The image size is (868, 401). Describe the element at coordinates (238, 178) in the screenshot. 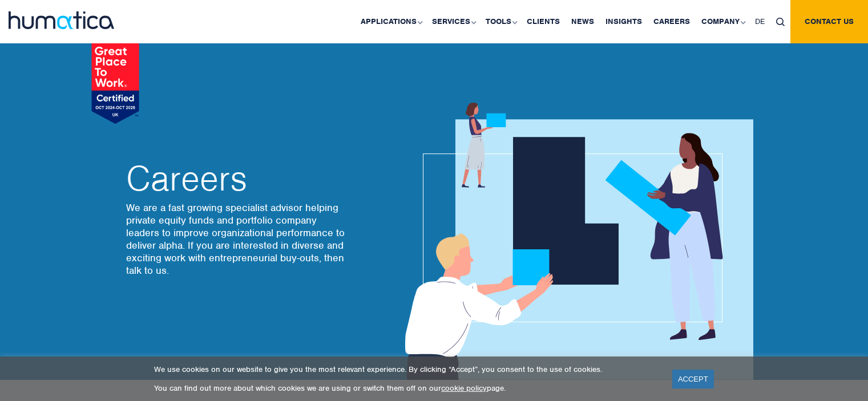

I see `h2: Careers` at that location.